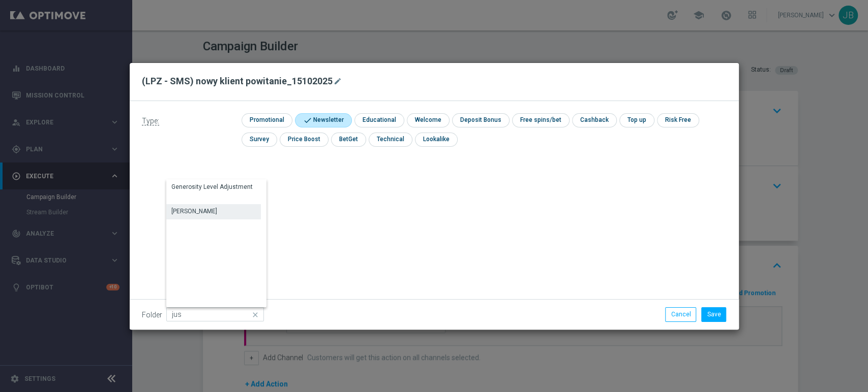 The width and height of the screenshot is (868, 392). I want to click on button: Cancel, so click(680, 315).